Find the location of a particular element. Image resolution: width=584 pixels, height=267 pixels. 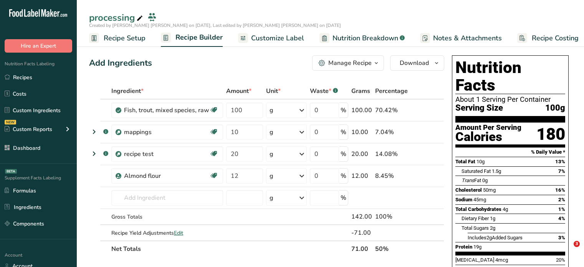

a: Recipe Costing is located at coordinates (548, 38).